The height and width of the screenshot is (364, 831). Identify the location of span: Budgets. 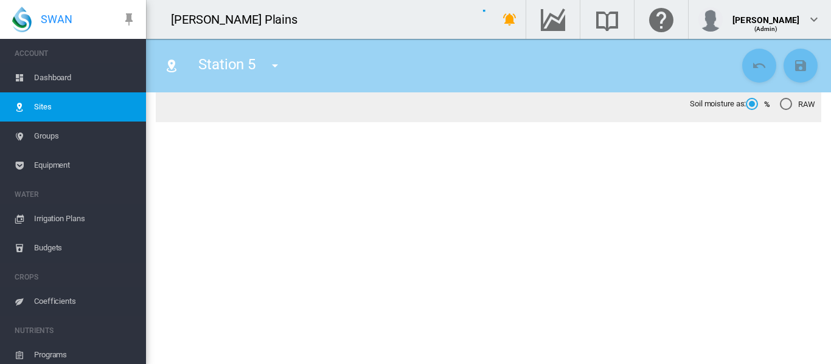
(85, 248).